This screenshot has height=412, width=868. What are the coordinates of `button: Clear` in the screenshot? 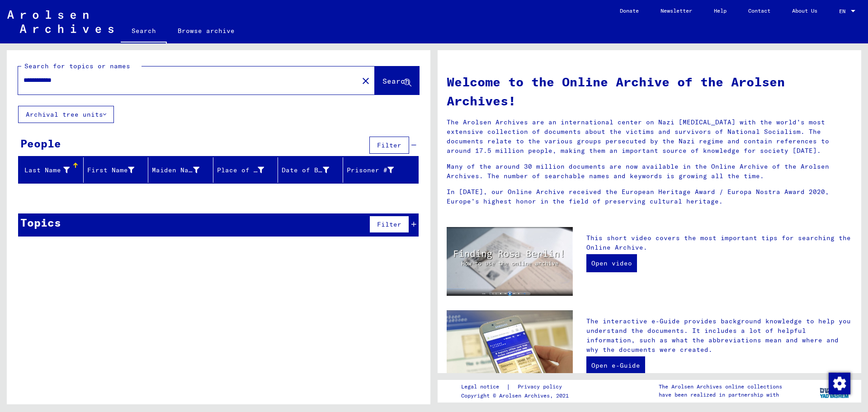 It's located at (366, 81).